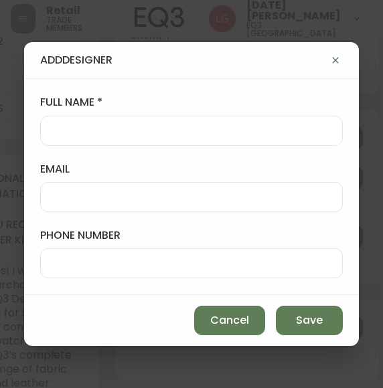 The width and height of the screenshot is (383, 388). I want to click on label: full name, so click(191, 102).